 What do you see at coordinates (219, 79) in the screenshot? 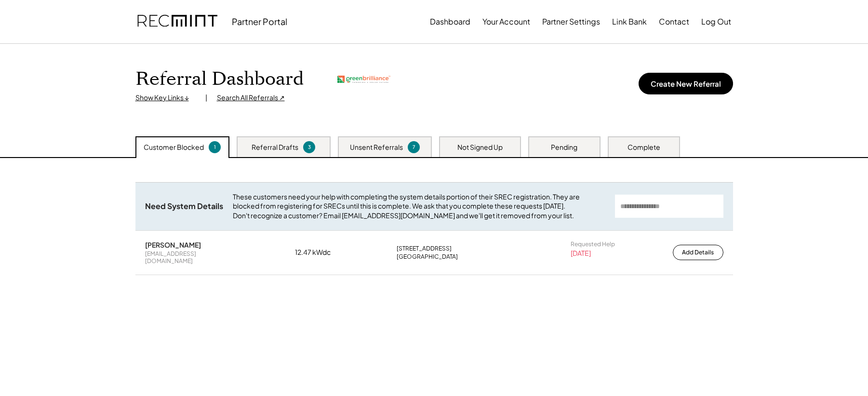
I see `h1: Referral Dashboard` at bounding box center [219, 79].